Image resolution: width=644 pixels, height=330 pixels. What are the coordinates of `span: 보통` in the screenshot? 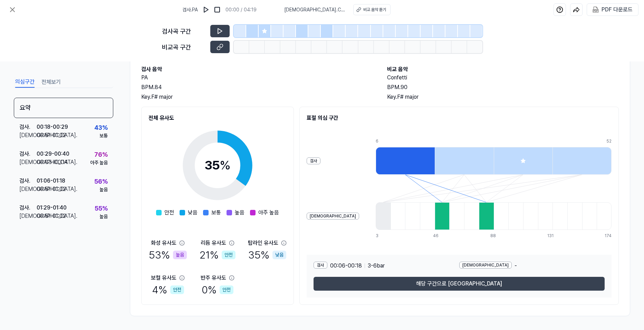 It's located at (216, 213).